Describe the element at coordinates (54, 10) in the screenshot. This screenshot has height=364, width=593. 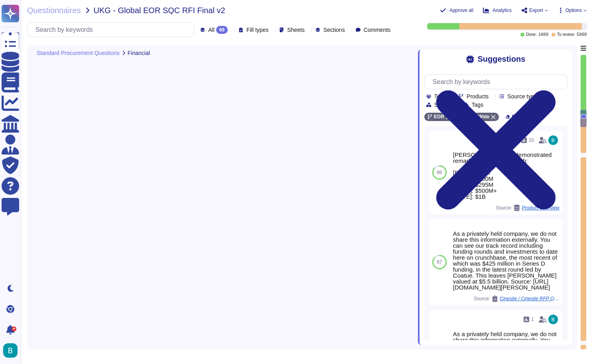
I see `span: Questionnaires` at that location.